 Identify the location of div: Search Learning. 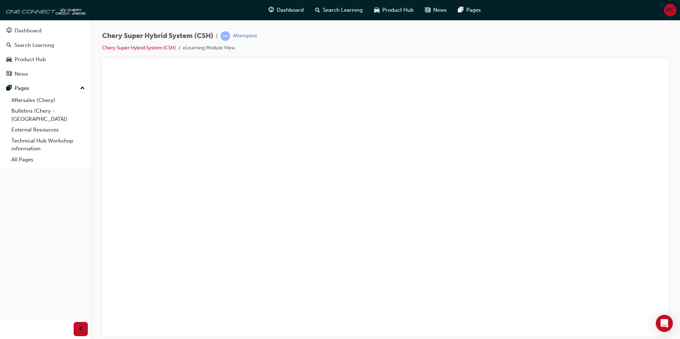
(34, 45).